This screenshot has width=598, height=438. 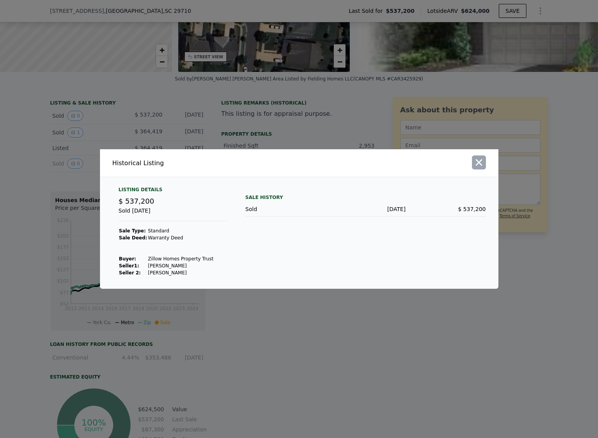 I want to click on td: Zillow Homes Property Trust, so click(x=180, y=259).